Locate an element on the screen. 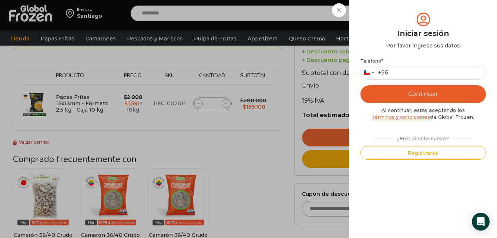  div: Al continuar, estas aceptando los de Global Frozen. is located at coordinates (423, 113).